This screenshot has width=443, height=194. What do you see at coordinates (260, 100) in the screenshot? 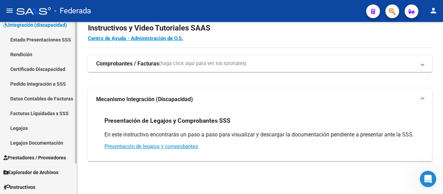
I see `mat-expansion-panel-header: Mecanismo Integración (Discapacidad)` at bounding box center [260, 100].